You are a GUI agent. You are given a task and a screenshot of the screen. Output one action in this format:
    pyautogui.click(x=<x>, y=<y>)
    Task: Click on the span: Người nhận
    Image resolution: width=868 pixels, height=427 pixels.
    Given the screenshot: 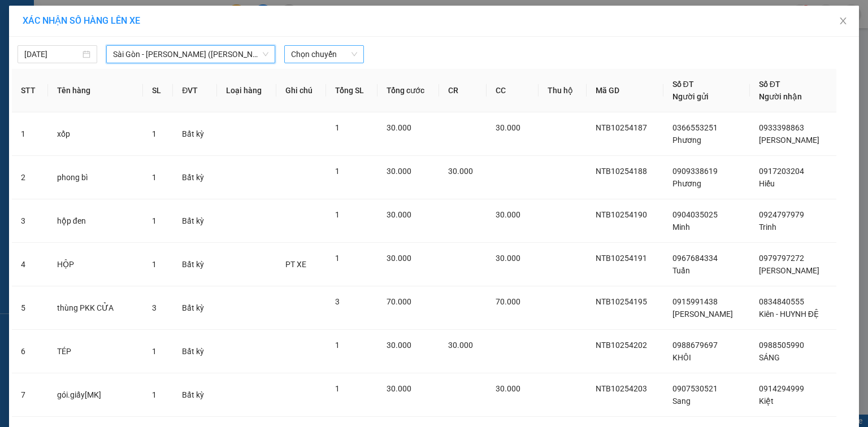 What is the action you would take?
    pyautogui.click(x=780, y=97)
    